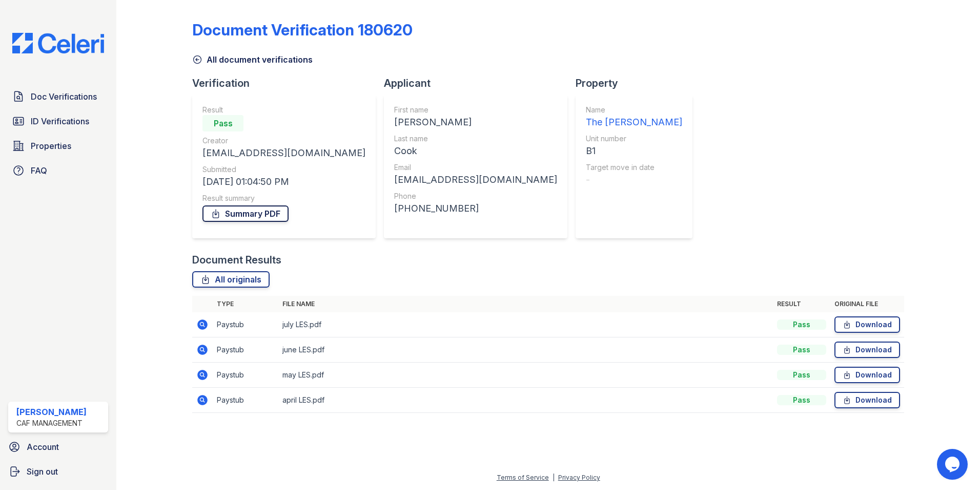 The image size is (980, 490). Describe the element at coordinates (634, 139) in the screenshot. I see `div: Unit number` at that location.